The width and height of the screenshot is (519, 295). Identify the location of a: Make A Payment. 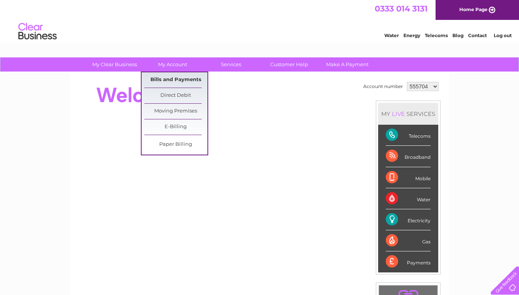
(347, 64).